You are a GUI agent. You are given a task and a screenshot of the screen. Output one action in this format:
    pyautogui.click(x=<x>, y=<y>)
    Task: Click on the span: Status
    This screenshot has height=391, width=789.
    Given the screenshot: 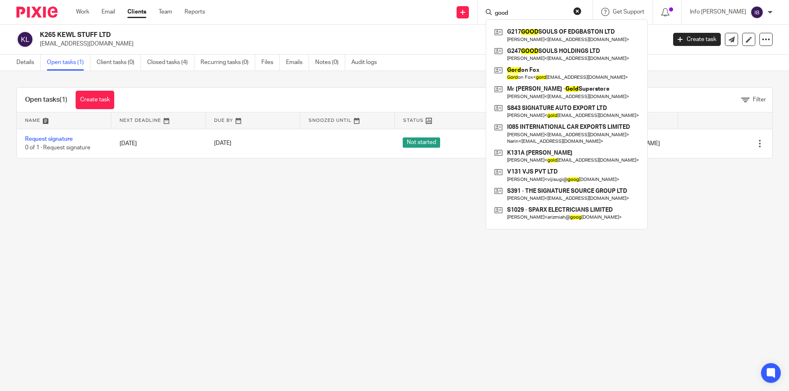 What is the action you would take?
    pyautogui.click(x=413, y=120)
    